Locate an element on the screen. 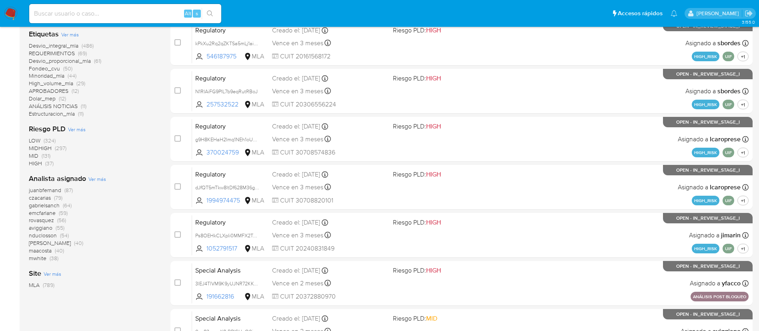 Image resolution: width=759 pixels, height=331 pixels. a: Notificaciones is located at coordinates (674, 13).